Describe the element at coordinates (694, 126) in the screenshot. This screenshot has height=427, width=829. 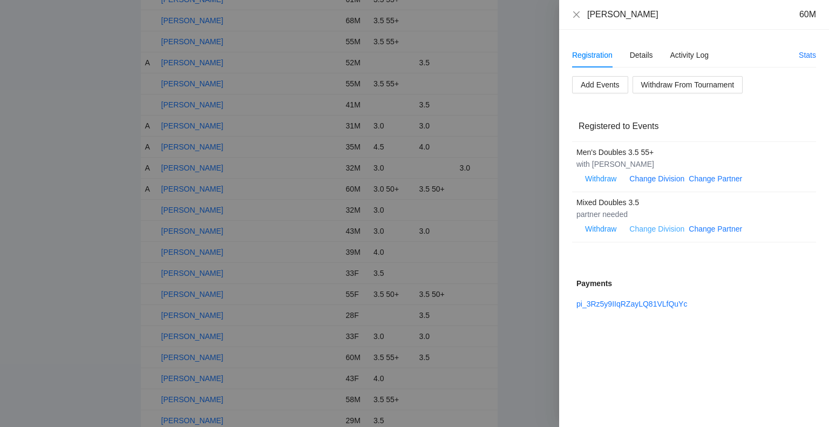
I see `div: Registered to Events` at that location.